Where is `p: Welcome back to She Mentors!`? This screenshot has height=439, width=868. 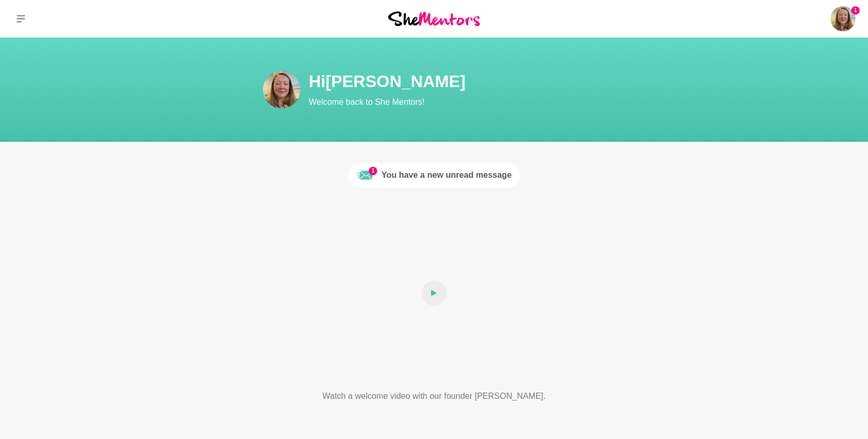 p: Welcome back to She Mentors! is located at coordinates (496, 103).